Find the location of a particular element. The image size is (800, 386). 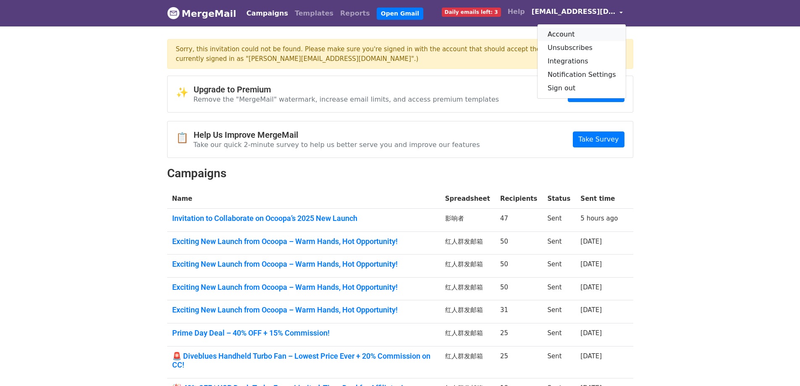

a: Account is located at coordinates (582, 34).